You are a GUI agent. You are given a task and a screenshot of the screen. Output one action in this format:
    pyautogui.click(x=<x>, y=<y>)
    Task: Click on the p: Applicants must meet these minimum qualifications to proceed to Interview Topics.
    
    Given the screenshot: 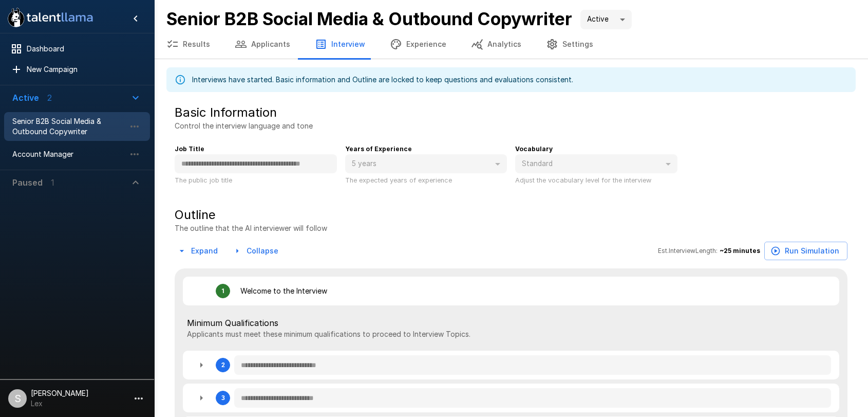 What is the action you would take?
    pyautogui.click(x=511, y=335)
    